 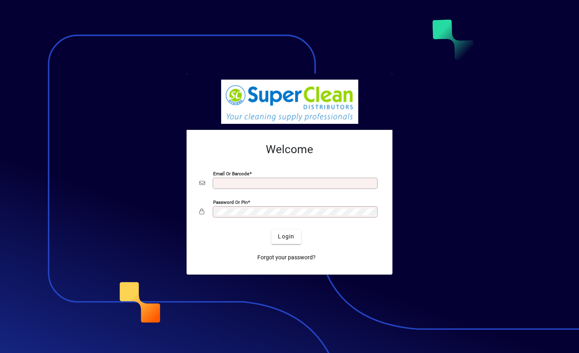 What do you see at coordinates (286, 258) in the screenshot?
I see `a: Forgot your password?` at bounding box center [286, 258].